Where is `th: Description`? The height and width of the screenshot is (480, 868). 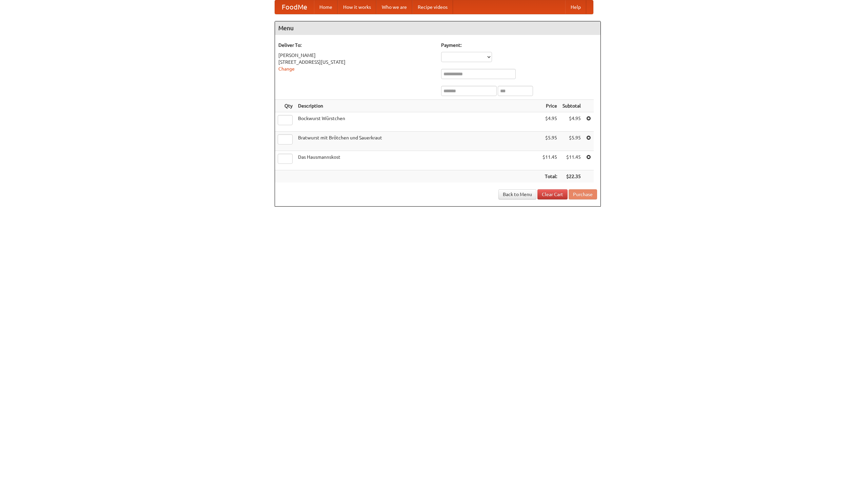
th: Description is located at coordinates (417, 106).